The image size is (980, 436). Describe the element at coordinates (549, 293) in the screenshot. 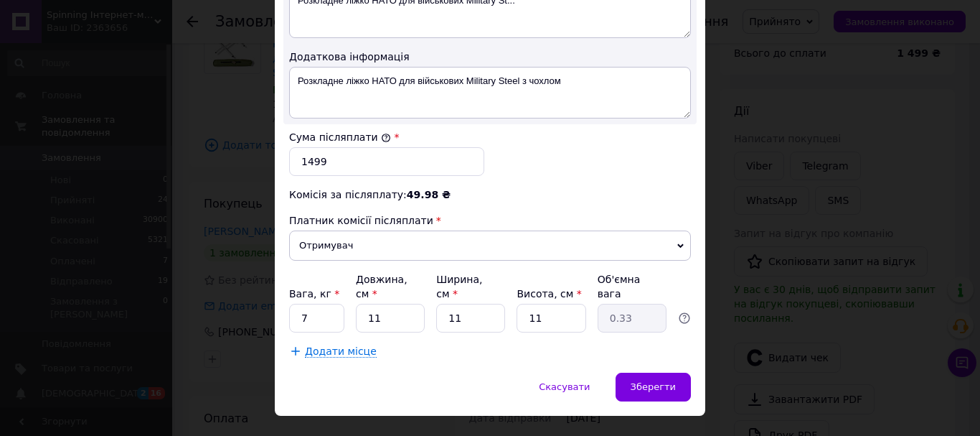

I see `label: Висота, см` at that location.